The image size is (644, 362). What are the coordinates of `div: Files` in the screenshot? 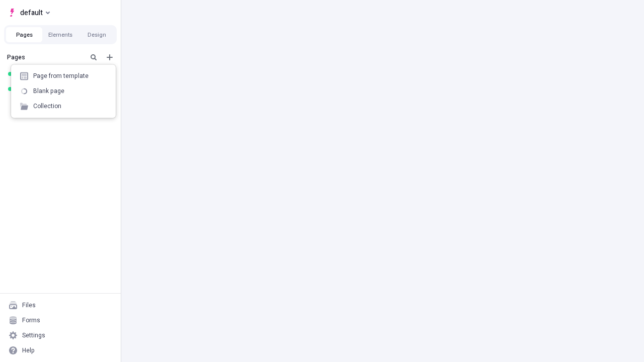 It's located at (29, 306).